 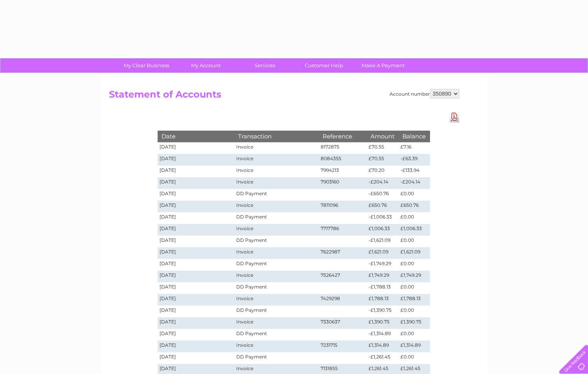 I want to click on td: -£1,788.13, so click(x=382, y=288).